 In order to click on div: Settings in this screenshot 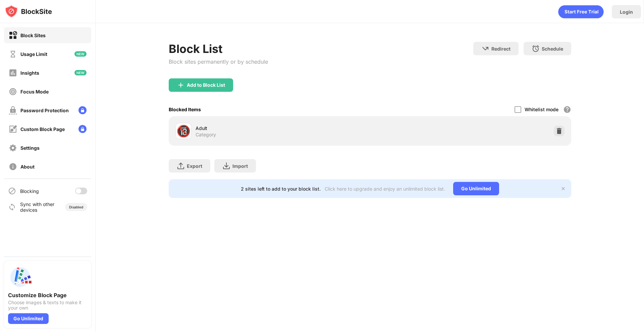, I will do `click(30, 148)`.